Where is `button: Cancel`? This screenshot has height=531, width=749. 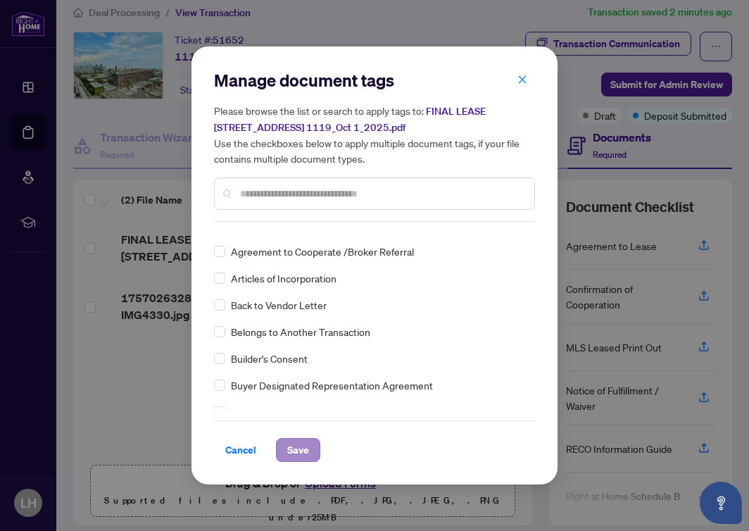 button: Cancel is located at coordinates (241, 450).